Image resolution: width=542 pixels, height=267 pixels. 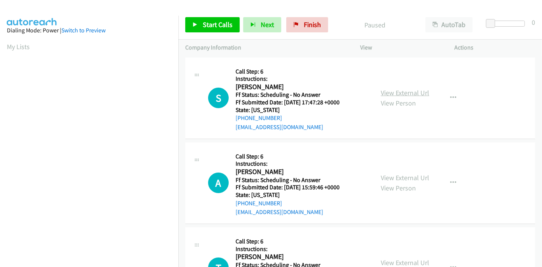 I want to click on a: Finish, so click(x=307, y=25).